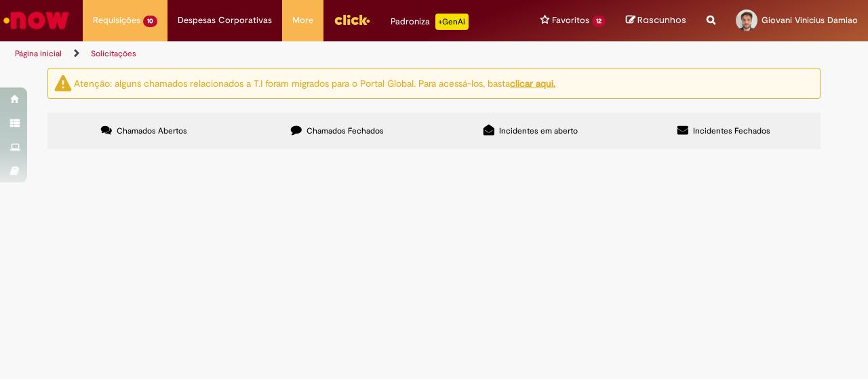  Describe the element at coordinates (599, 21) in the screenshot. I see `span: 12` at that location.